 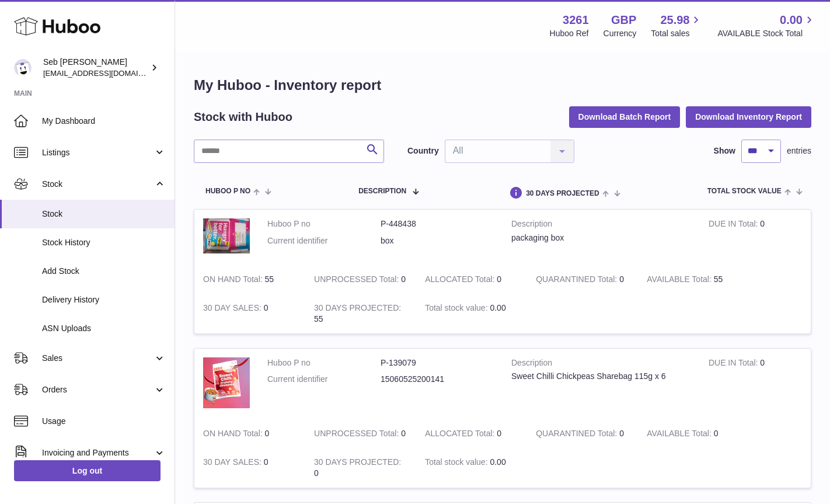 What do you see at coordinates (98, 452) in the screenshot?
I see `span: Invoicing and Payments` at bounding box center [98, 452].